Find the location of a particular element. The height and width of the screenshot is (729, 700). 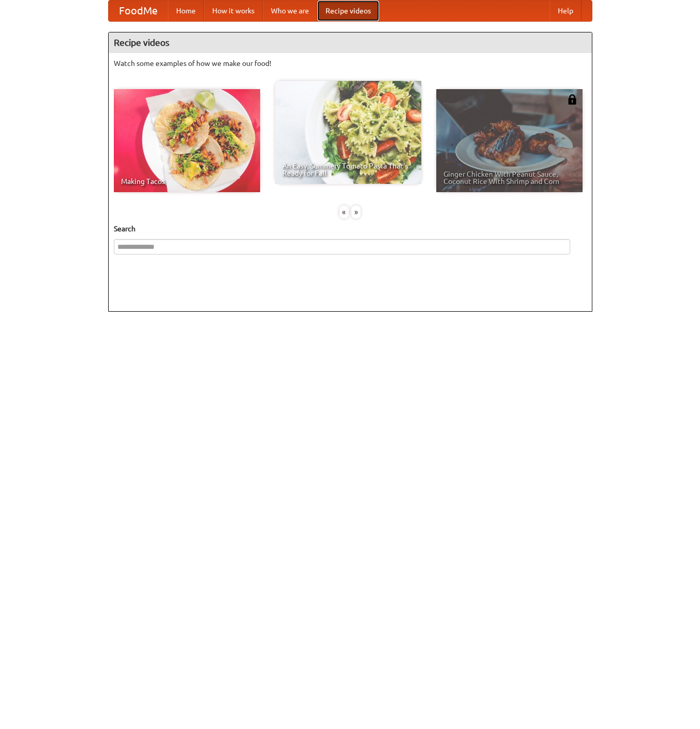

span: An Easy, Summery Tomato Pasta That's Ready for Fall is located at coordinates (348, 169).